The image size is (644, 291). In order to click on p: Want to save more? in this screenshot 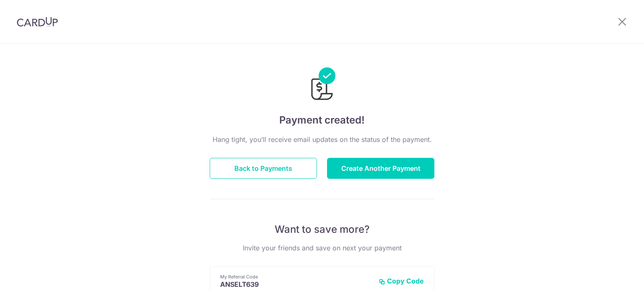, I will do `click(322, 229)`.